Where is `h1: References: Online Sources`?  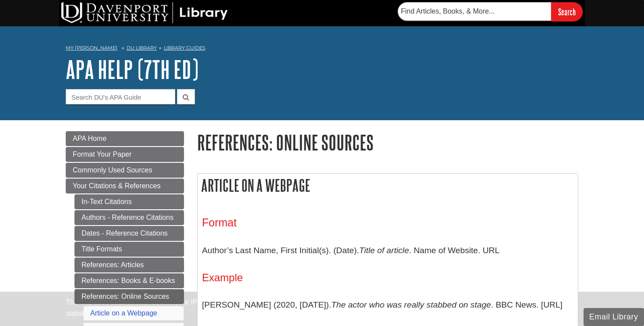 h1: References: Online Sources is located at coordinates (388, 142).